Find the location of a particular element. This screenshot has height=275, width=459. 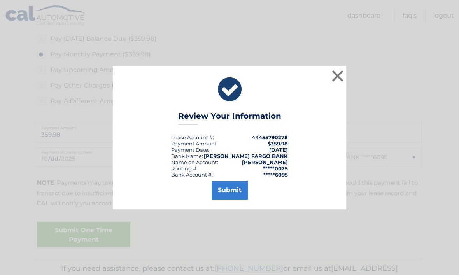

div: Payment Amount: is located at coordinates (195, 144).